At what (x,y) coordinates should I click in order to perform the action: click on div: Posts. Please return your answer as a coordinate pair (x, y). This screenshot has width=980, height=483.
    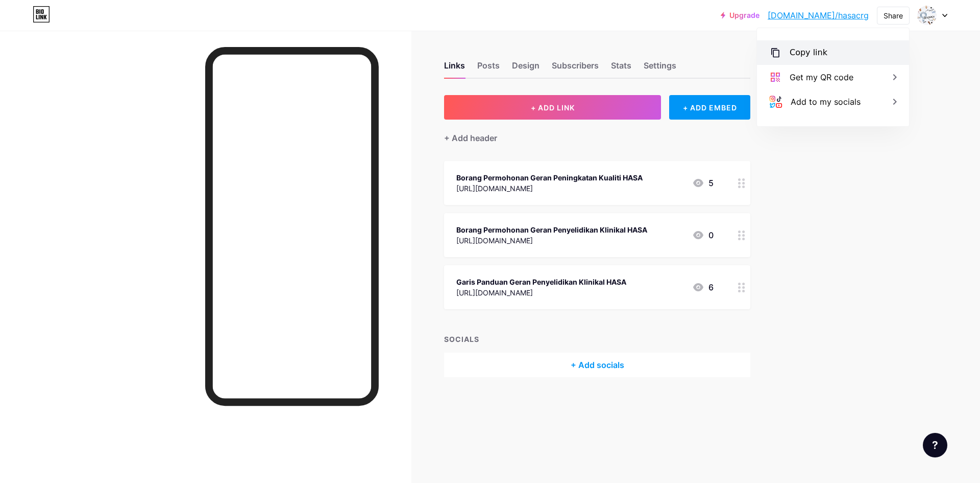
    Looking at the image, I should click on (489, 68).